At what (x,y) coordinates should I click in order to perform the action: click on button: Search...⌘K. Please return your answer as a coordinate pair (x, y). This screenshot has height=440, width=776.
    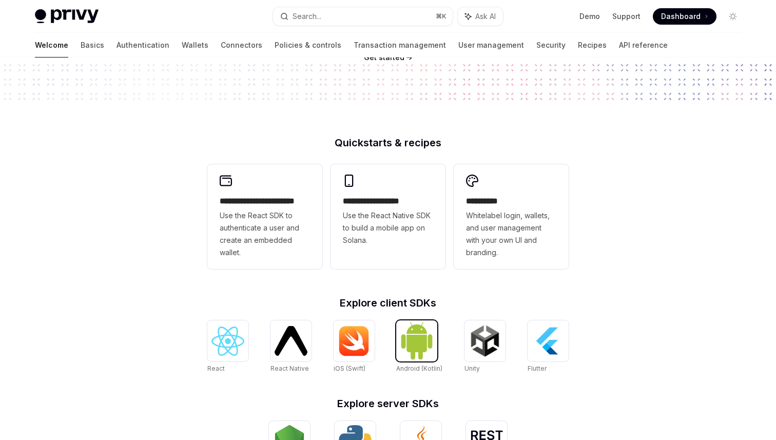
    Looking at the image, I should click on (363, 16).